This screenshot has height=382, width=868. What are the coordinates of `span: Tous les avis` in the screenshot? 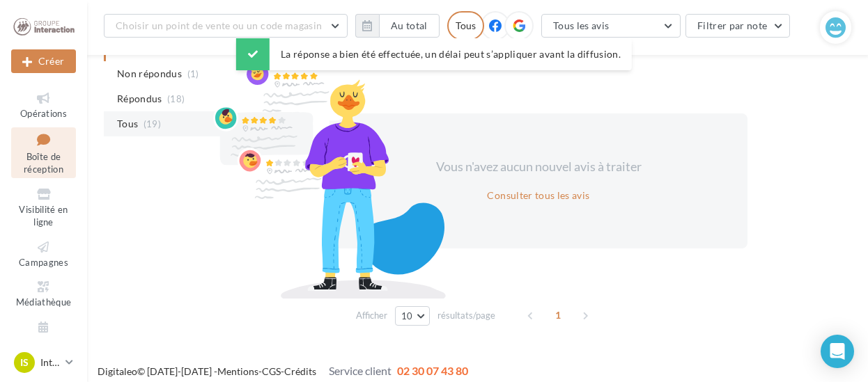 It's located at (581, 25).